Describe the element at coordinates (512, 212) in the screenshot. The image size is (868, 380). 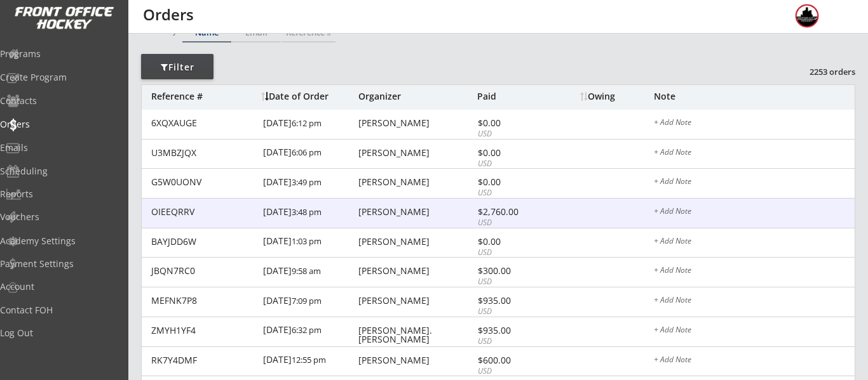
I see `div: $2,760.00` at that location.